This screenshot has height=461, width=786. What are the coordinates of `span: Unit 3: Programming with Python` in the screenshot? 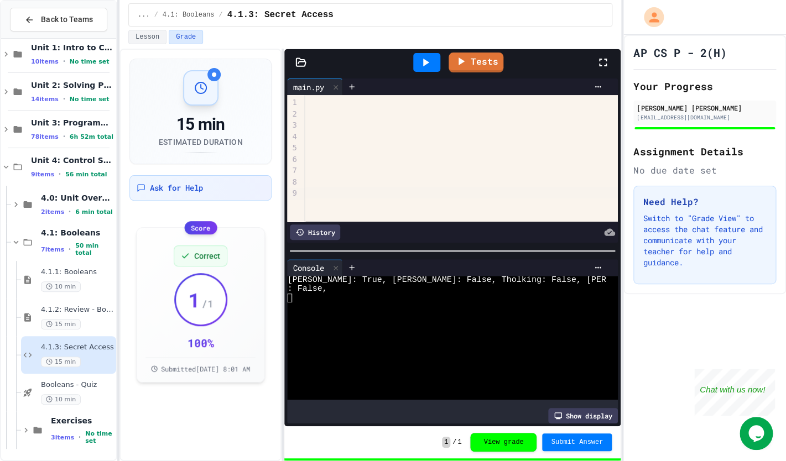 It's located at (72, 123).